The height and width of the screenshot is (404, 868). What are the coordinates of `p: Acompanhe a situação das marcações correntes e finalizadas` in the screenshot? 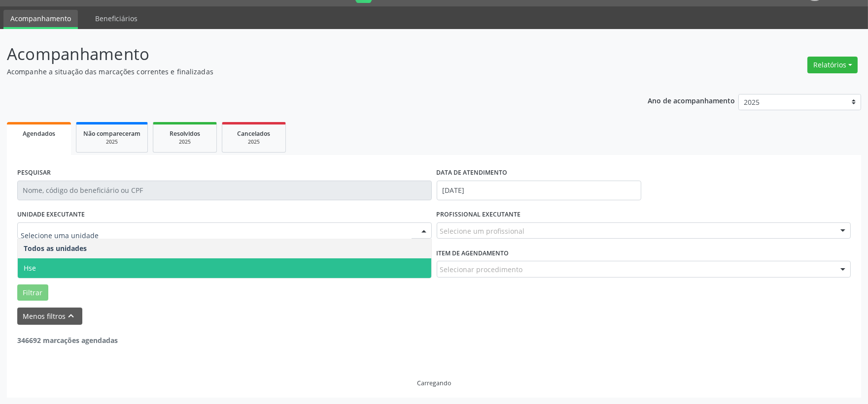 It's located at (305, 71).